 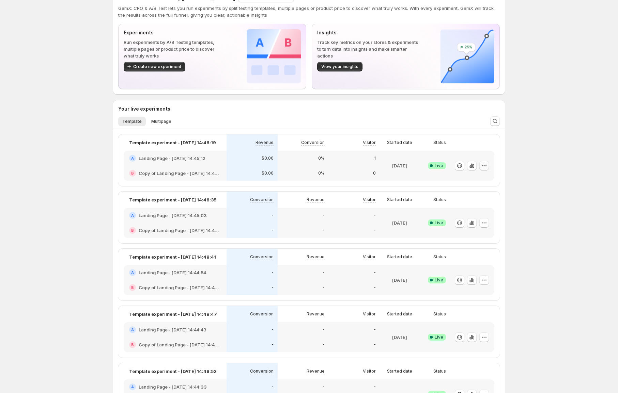 What do you see at coordinates (368, 33) in the screenshot?
I see `p: Insights` at bounding box center [368, 33].